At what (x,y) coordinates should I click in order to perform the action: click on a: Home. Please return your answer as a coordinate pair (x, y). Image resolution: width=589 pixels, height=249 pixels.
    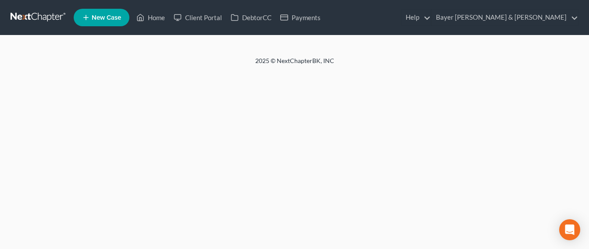
    Looking at the image, I should click on (150, 18).